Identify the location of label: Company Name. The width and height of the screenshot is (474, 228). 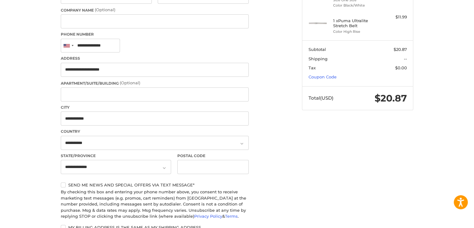
(155, 10).